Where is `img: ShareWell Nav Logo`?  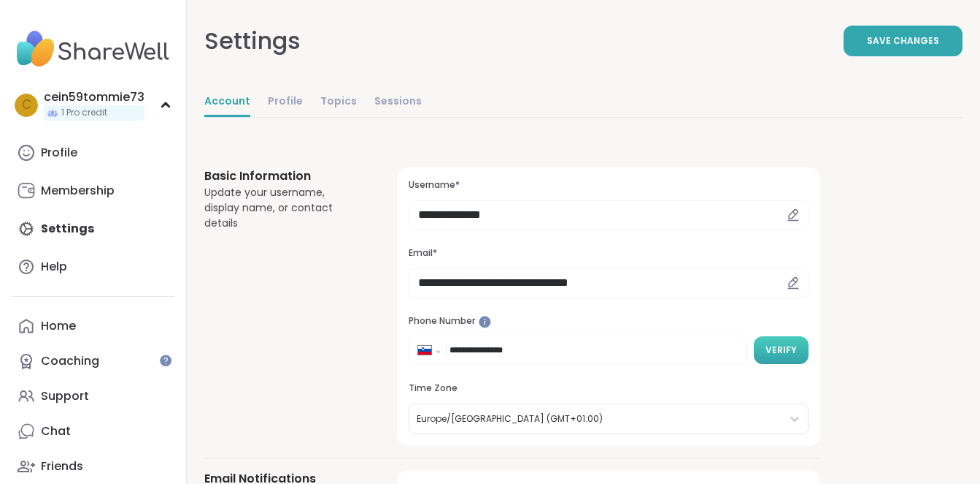 img: ShareWell Nav Logo is located at coordinates (93, 49).